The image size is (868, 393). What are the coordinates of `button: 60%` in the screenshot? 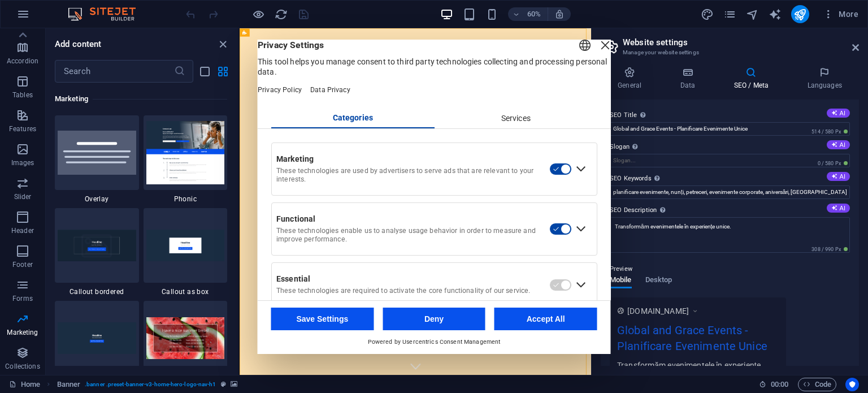 It's located at (527, 14).